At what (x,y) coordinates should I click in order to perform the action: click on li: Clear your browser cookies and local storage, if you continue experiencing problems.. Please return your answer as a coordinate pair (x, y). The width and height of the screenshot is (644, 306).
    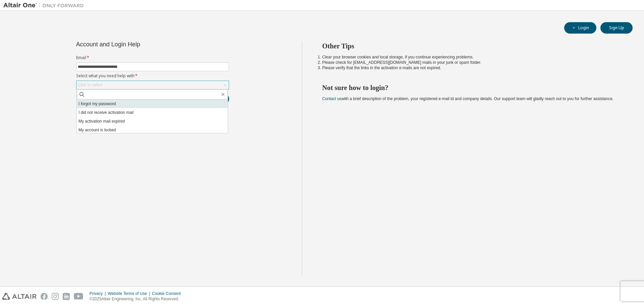
    Looking at the image, I should click on (472, 57).